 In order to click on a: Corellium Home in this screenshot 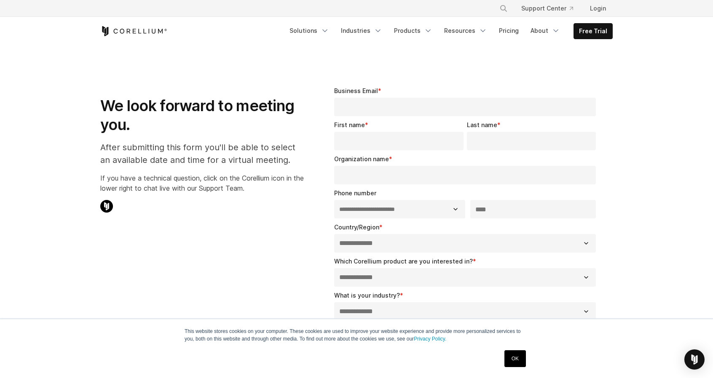, I will do `click(134, 31)`.